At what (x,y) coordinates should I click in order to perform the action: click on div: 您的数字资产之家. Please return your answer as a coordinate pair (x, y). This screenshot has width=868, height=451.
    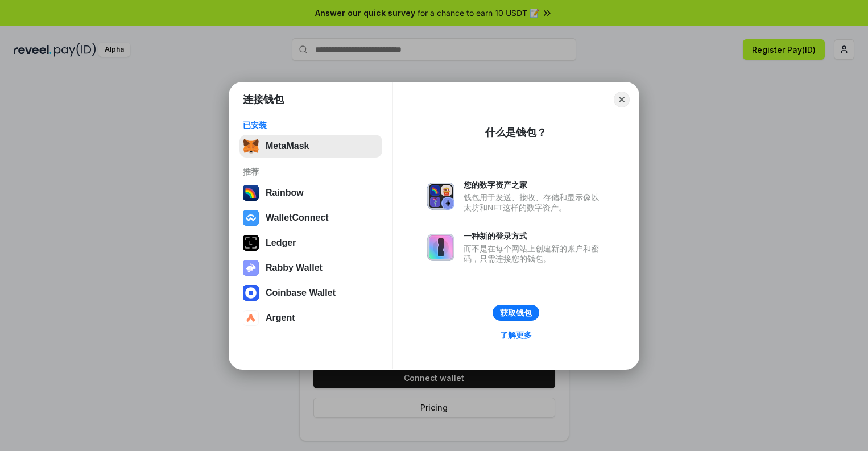
    Looking at the image, I should click on (534, 185).